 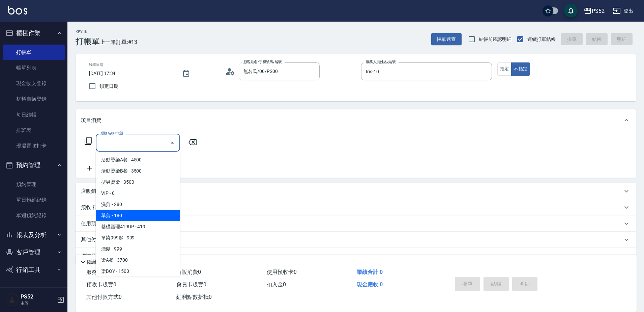 I want to click on div: PS52, so click(x=599, y=11).